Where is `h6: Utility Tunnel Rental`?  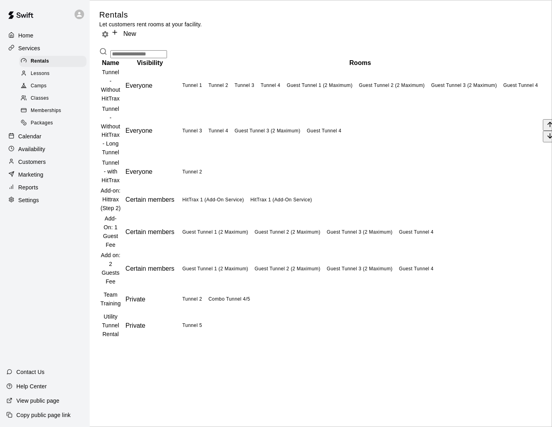
h6: Utility Tunnel Rental is located at coordinates (110, 325).